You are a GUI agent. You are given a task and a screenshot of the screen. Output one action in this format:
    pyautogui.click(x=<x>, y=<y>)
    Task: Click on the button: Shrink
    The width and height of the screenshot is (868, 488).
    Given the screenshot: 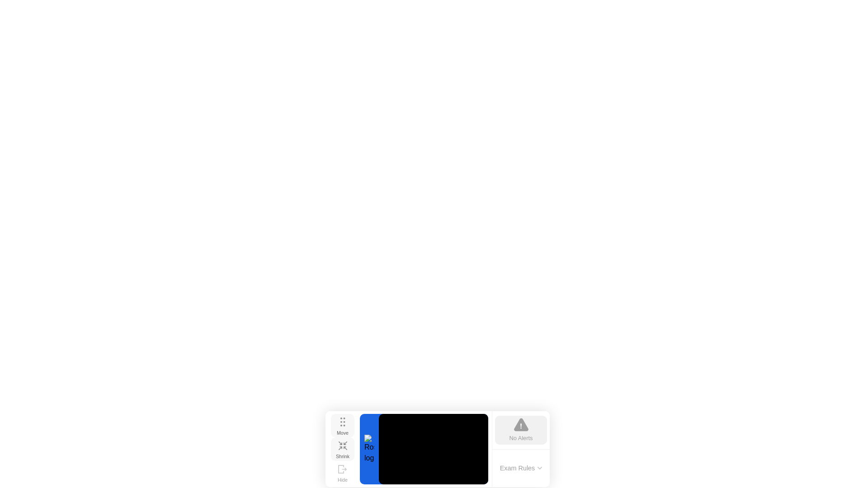 What is the action you would take?
    pyautogui.click(x=342, y=449)
    